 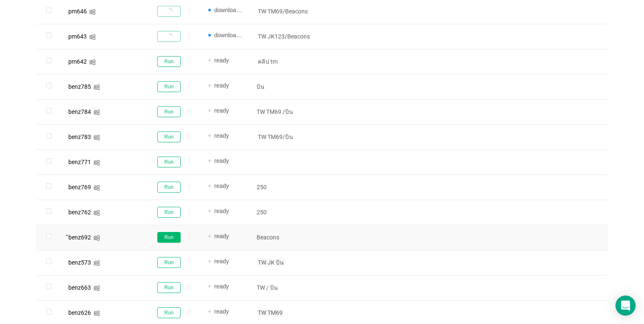 What do you see at coordinates (79, 313) in the screenshot?
I see `div: benz626` at bounding box center [79, 313].